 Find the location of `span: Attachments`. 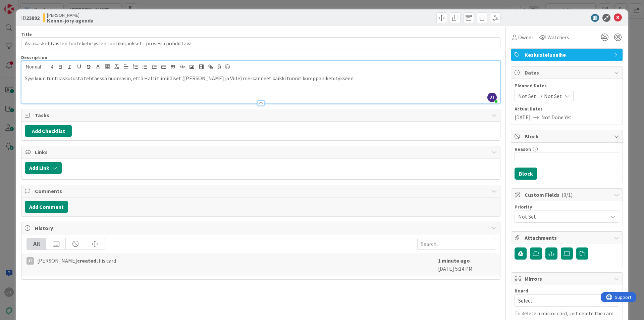

span: Attachments is located at coordinates (567, 237).